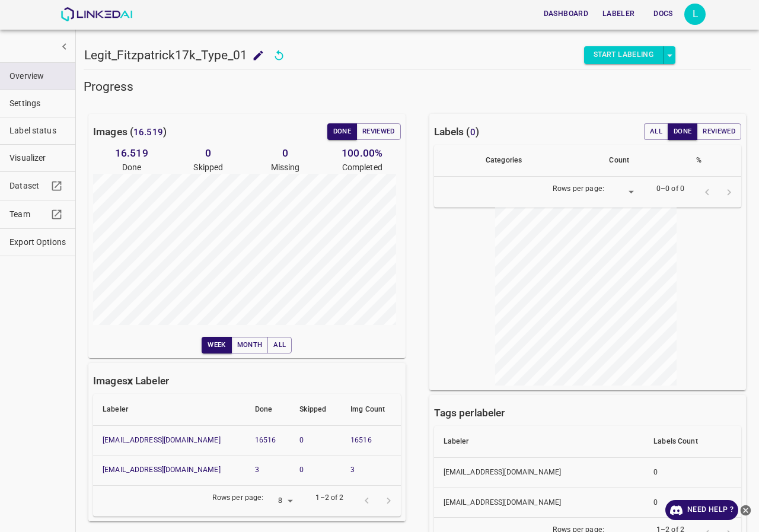  Describe the element at coordinates (566, 13) in the screenshot. I see `a: Dashboard` at that location.